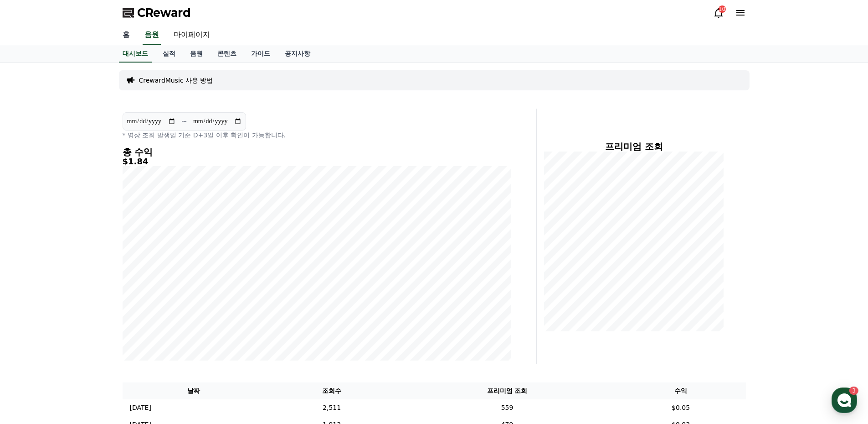 Image resolution: width=868 pixels, height=424 pixels. What do you see at coordinates (261, 54) in the screenshot?
I see `a: 가이드` at bounding box center [261, 54].